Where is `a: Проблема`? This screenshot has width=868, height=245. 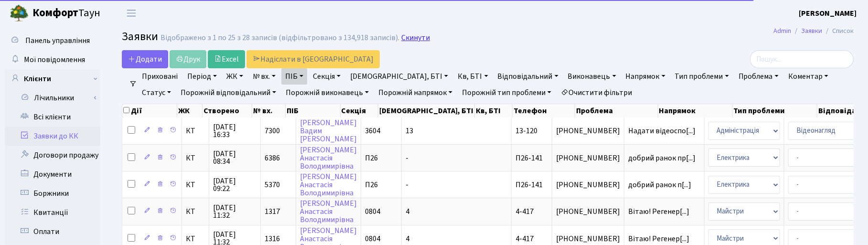 a: Проблема is located at coordinates (759, 76).